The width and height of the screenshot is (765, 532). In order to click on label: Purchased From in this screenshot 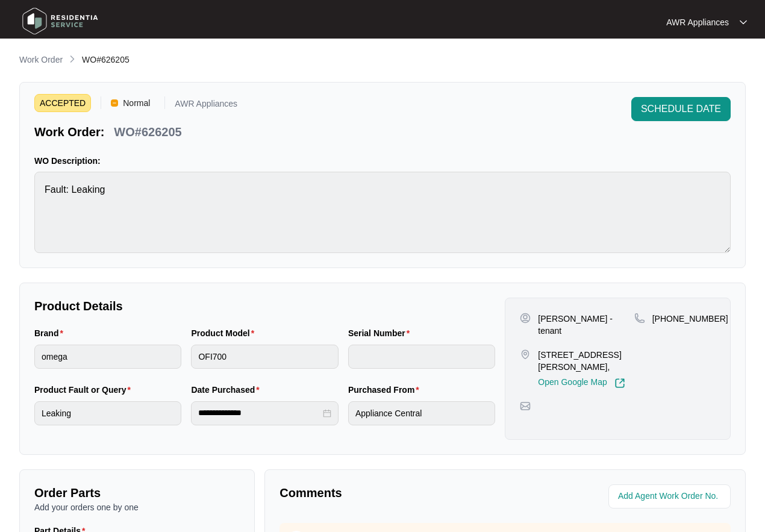, I will do `click(386, 390)`.